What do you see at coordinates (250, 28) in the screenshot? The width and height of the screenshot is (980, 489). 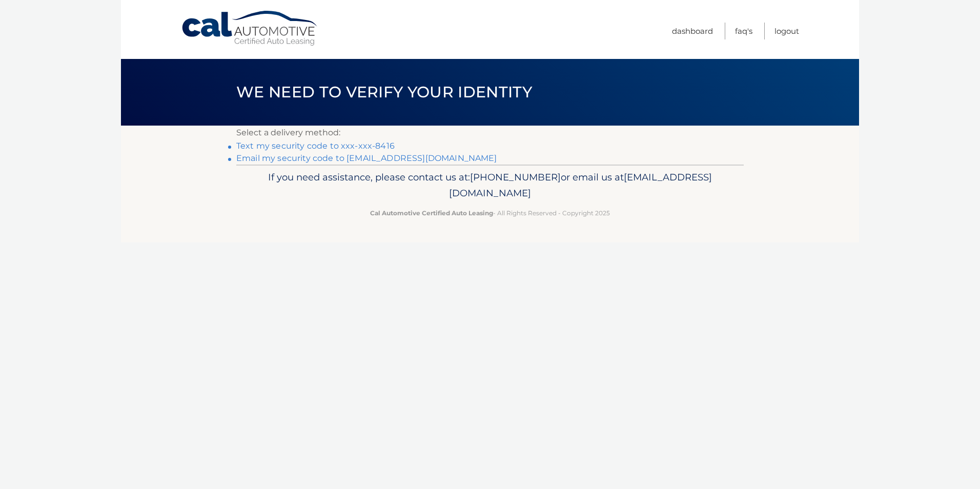 I see `a: Cal Automotive` at bounding box center [250, 28].